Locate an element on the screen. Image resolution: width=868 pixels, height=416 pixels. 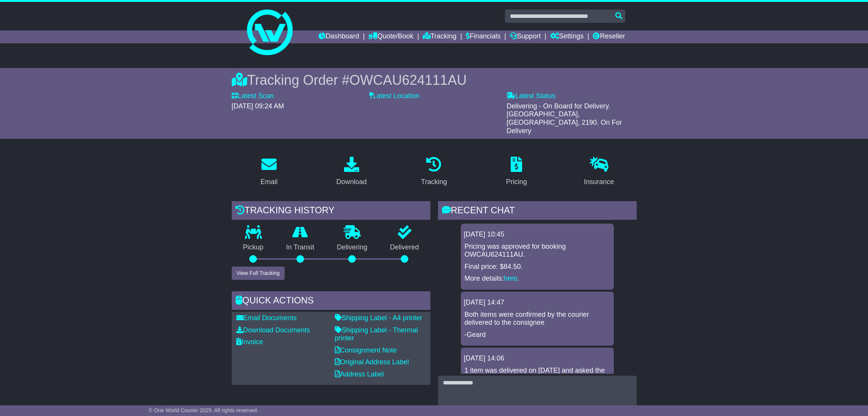
div: Insurance is located at coordinates (599, 182).